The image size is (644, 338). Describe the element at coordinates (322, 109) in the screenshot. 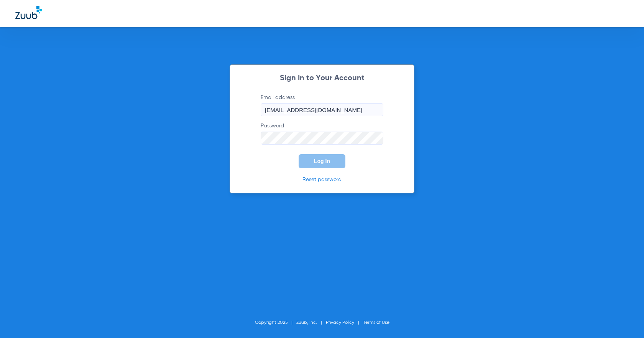

I see `input: Email address` at that location.